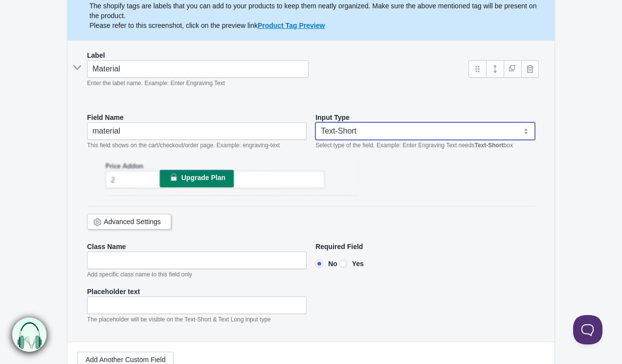 Image resolution: width=622 pixels, height=364 pixels. Describe the element at coordinates (352, 264) in the screenshot. I see `label: Yes` at that location.